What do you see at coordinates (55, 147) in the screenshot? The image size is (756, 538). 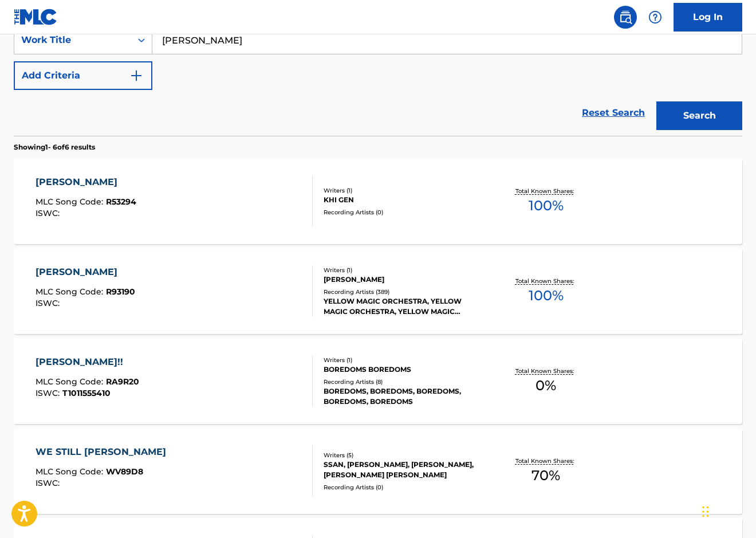 I see `p: Showing 1 - 6 of 6 results` at bounding box center [55, 147].